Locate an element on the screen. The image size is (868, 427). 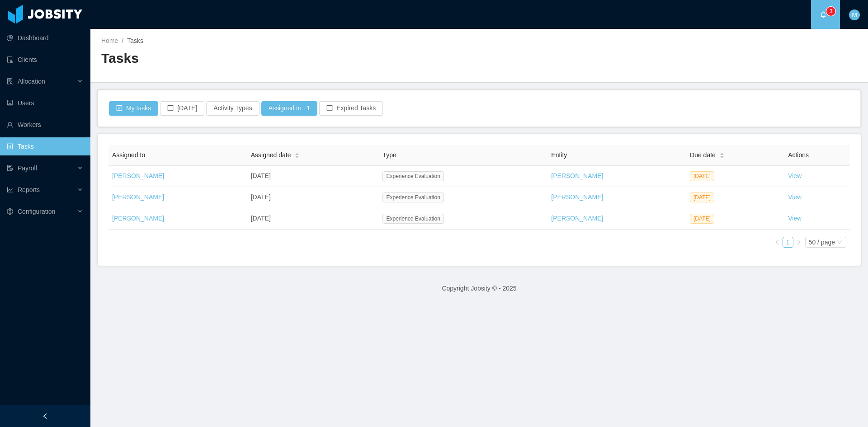
span: Tasks is located at coordinates (135, 40).